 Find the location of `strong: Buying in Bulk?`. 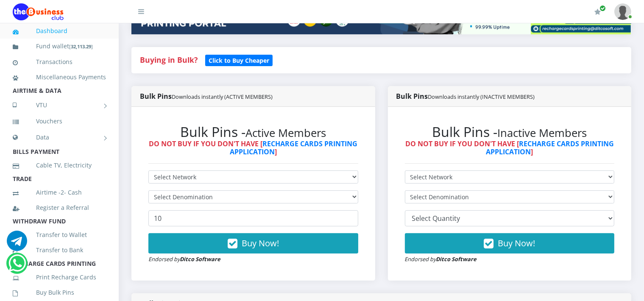

strong: Buying in Bulk? is located at coordinates (169, 60).